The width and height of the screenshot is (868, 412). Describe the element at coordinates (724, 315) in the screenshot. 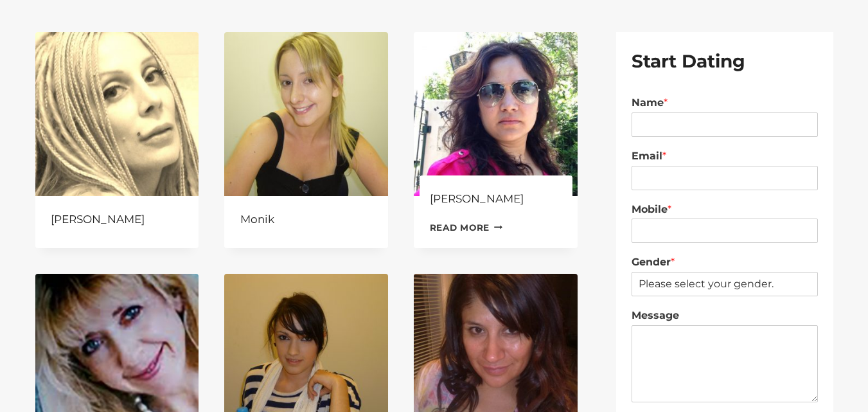

I see `label: Message` at that location.